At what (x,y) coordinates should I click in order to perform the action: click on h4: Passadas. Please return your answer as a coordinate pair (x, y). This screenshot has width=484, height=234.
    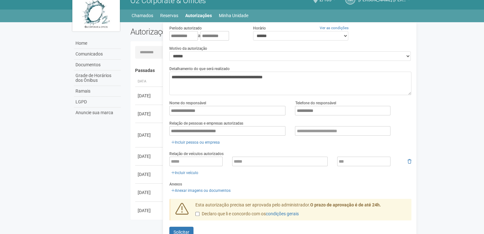
    Looking at the image, I should click on (271, 70).